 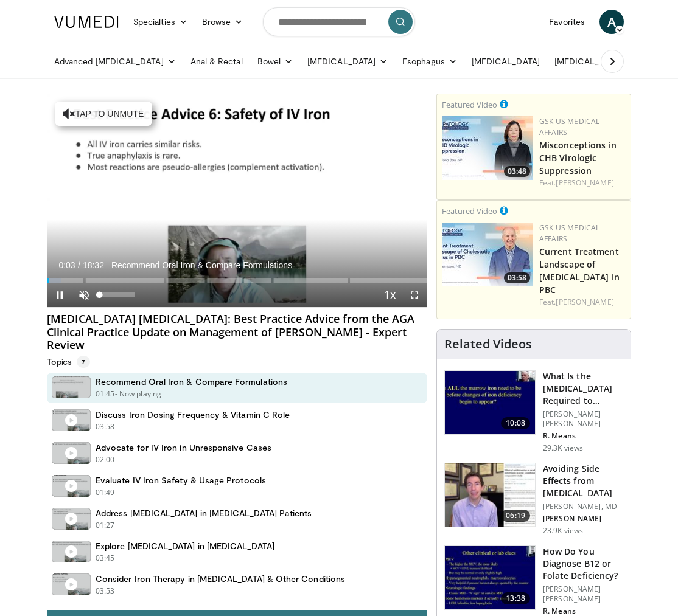 What do you see at coordinates (105, 558) in the screenshot?
I see `p: 03:45` at bounding box center [105, 558].